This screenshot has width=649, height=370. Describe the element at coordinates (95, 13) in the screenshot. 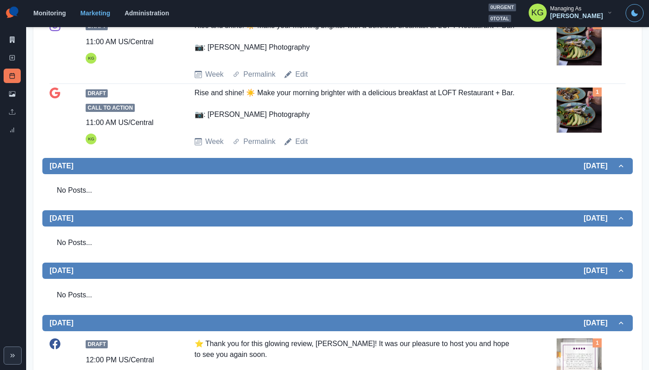

I see `a: Marketing` at that location.